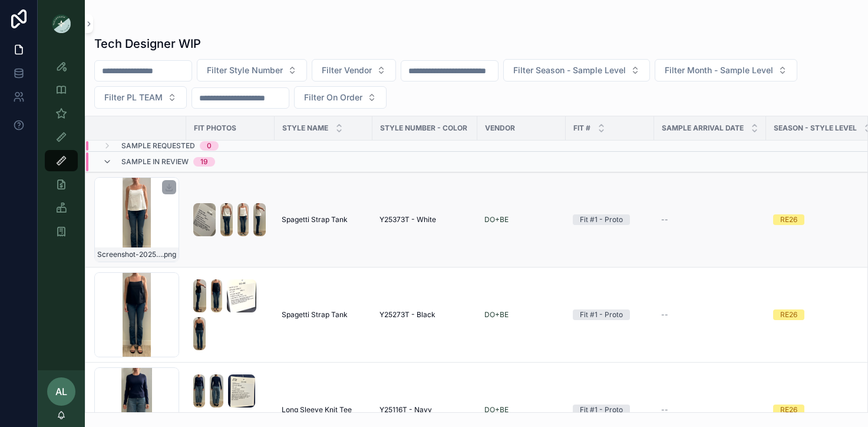 The image size is (868, 427). I want to click on span: Vendor, so click(500, 128).